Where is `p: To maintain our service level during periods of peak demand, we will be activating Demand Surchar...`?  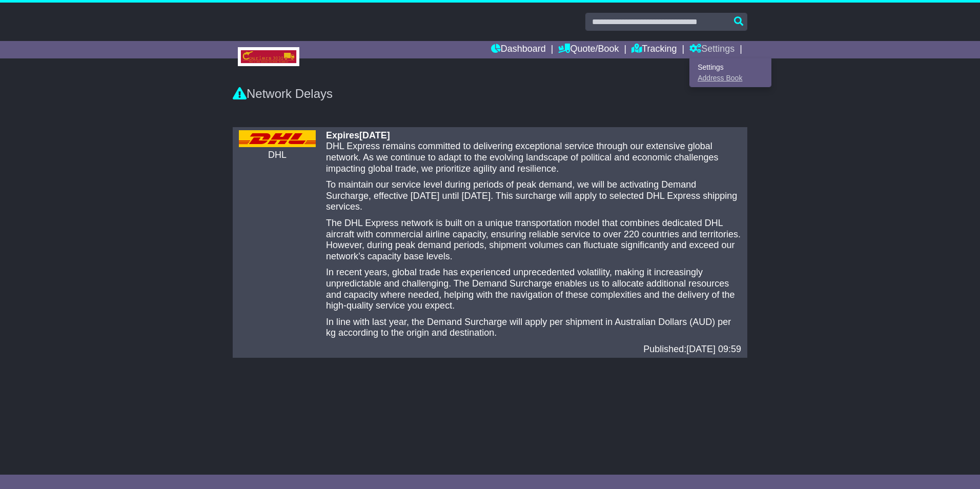 p: To maintain our service level during periods of peak demand, we will be activating Demand Surchar... is located at coordinates (534, 196).